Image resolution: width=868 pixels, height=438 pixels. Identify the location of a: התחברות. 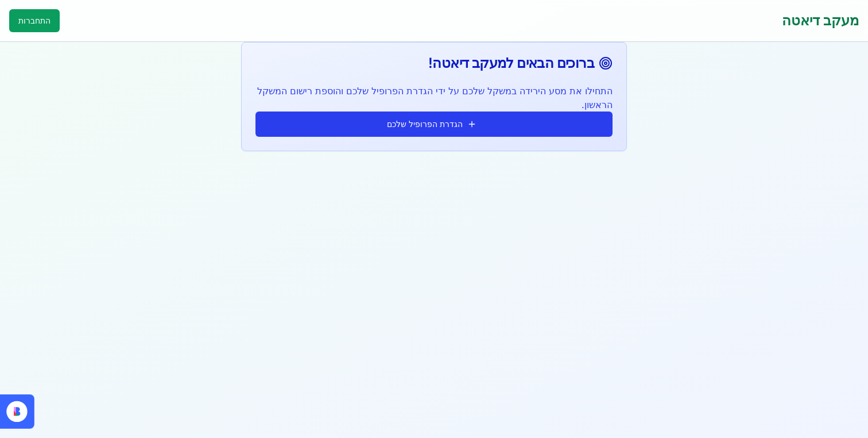
(35, 20).